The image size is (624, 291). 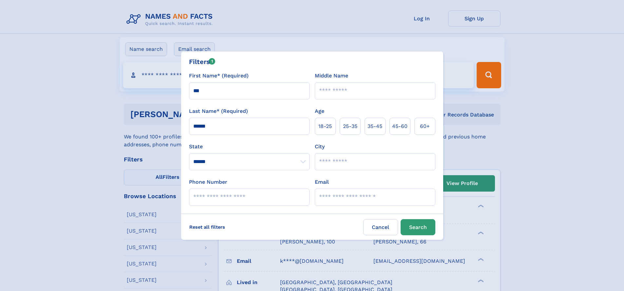 I want to click on div: Filters, so click(x=202, y=62).